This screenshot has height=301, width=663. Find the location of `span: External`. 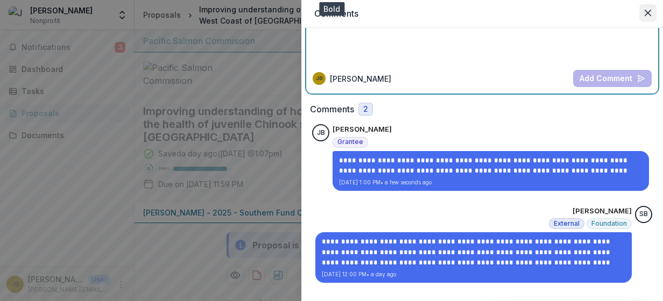

span: External is located at coordinates (566, 224).